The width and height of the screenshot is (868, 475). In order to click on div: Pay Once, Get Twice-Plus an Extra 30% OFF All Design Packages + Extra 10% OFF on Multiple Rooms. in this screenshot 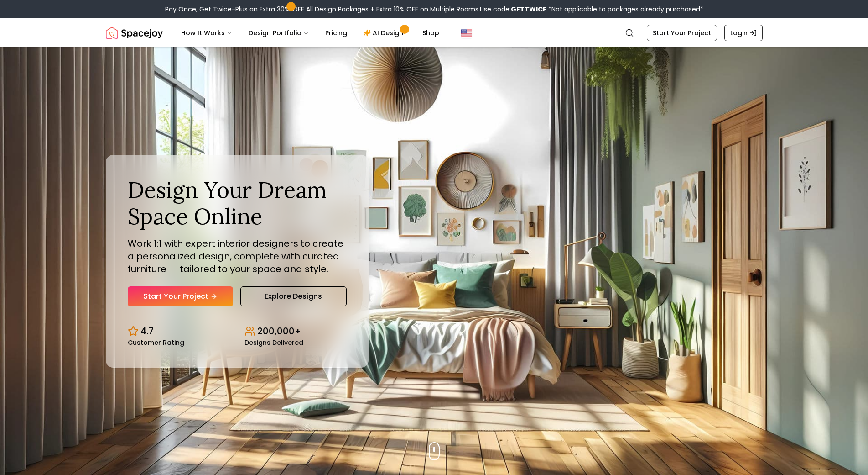, I will do `click(434, 9)`.